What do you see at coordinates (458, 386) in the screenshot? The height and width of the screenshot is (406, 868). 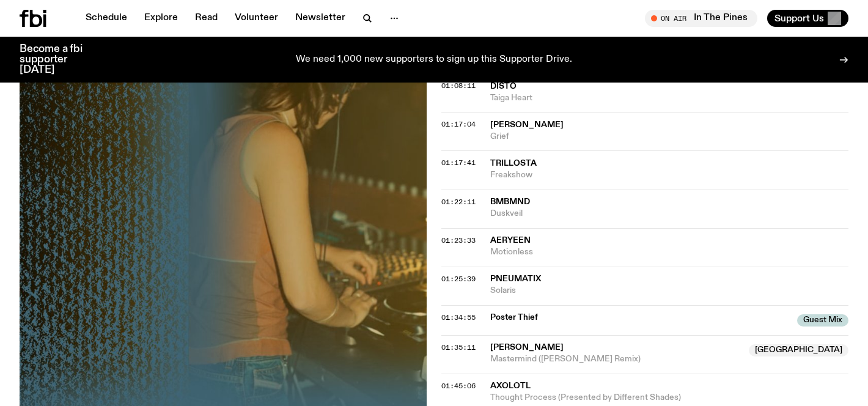 I see `span: 01:45:06` at bounding box center [458, 386].